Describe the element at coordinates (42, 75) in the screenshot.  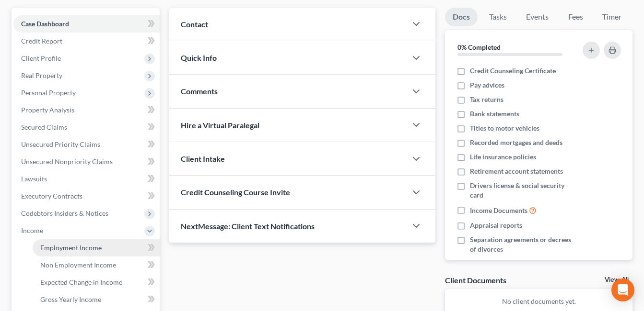
I see `span: Real Property` at that location.